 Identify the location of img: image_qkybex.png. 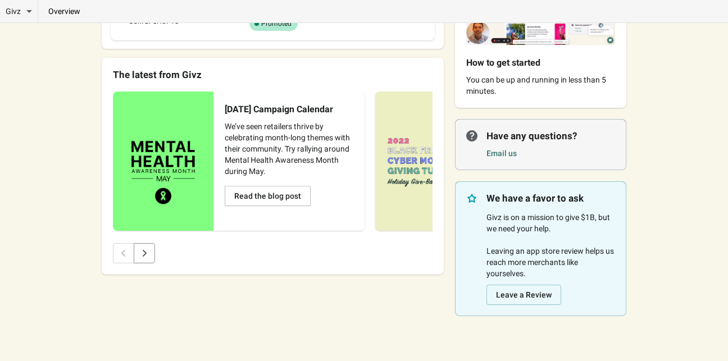
(163, 161).